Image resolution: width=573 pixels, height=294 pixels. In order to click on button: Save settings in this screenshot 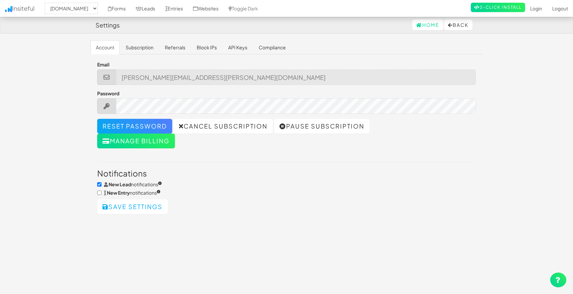, I will do `click(132, 206)`.